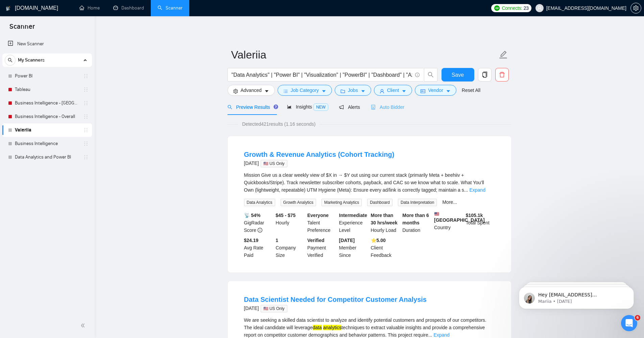  What do you see at coordinates (497, 8) in the screenshot?
I see `img: upwork-logo.png` at bounding box center [497, 8].